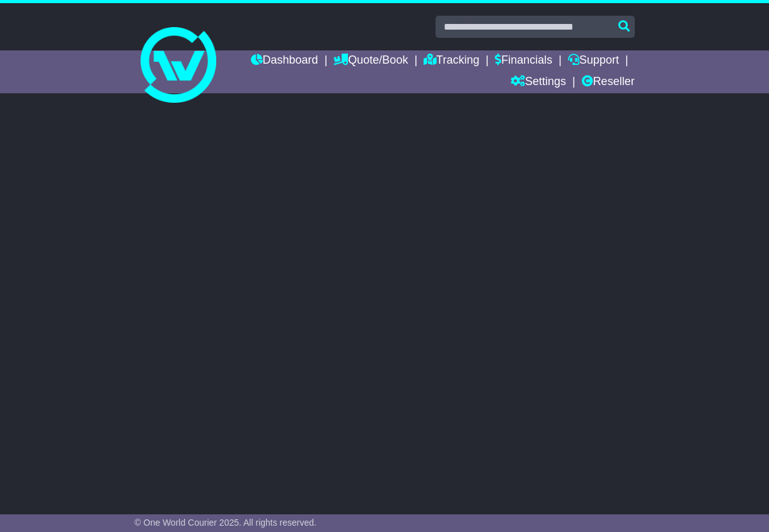 This screenshot has height=532, width=769. Describe the element at coordinates (371, 61) in the screenshot. I see `a: Quote/Book` at that location.